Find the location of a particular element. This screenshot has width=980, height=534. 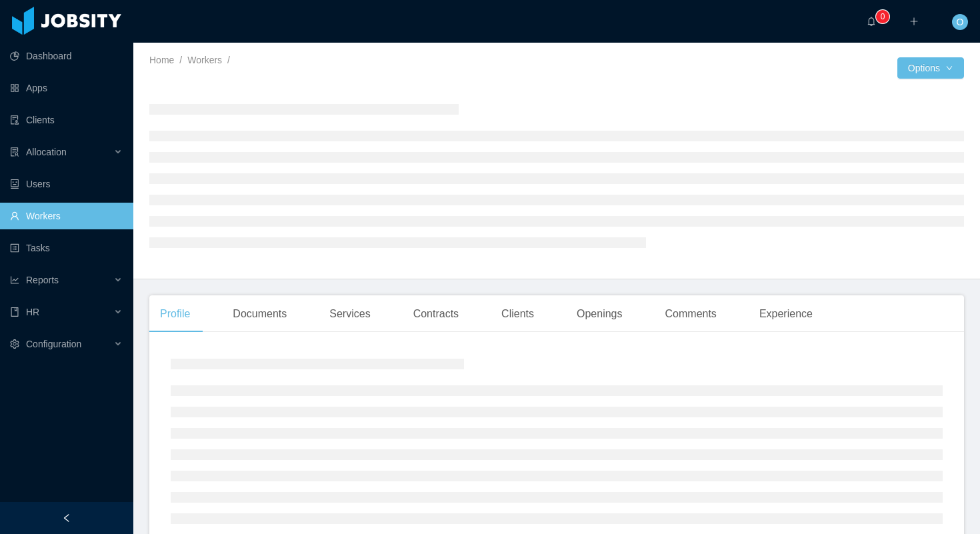

a: icon: robotUsers is located at coordinates (66, 184).